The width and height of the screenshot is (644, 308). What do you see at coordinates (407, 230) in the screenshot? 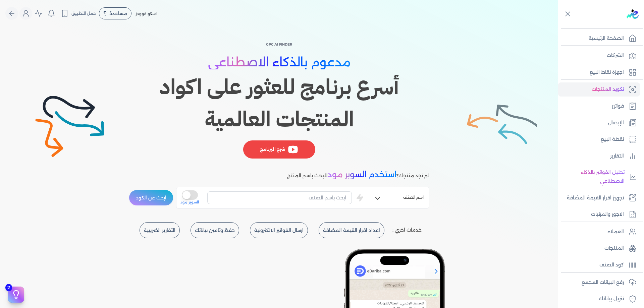
I see `p: خدمات اخري :` at bounding box center [407, 230].